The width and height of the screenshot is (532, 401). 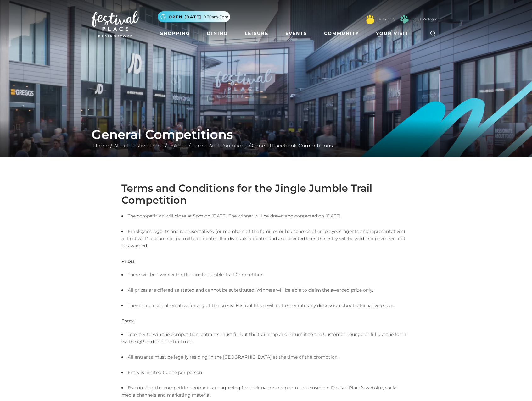 I want to click on li: By entering the competition entrants are agreeing for their name and photo to be used on Festival..., so click(x=266, y=391).